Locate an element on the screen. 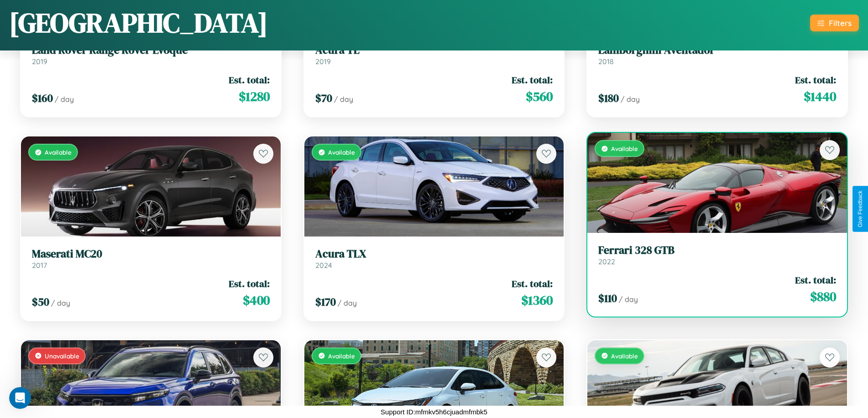  h3: Lamborghini Aventador is located at coordinates (717, 50).